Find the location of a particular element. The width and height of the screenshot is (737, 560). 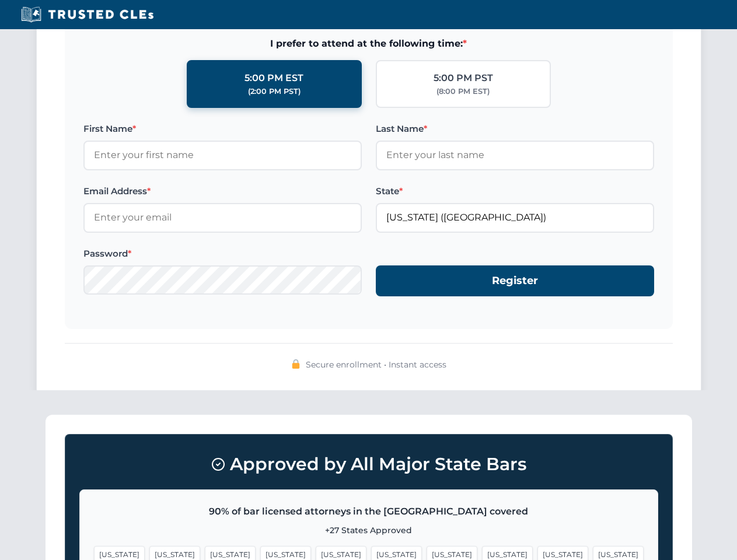

label: Email Address is located at coordinates (222, 192).